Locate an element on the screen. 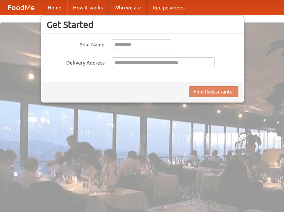 The height and width of the screenshot is (212, 284). button: Find Restaurants! is located at coordinates (214, 92).